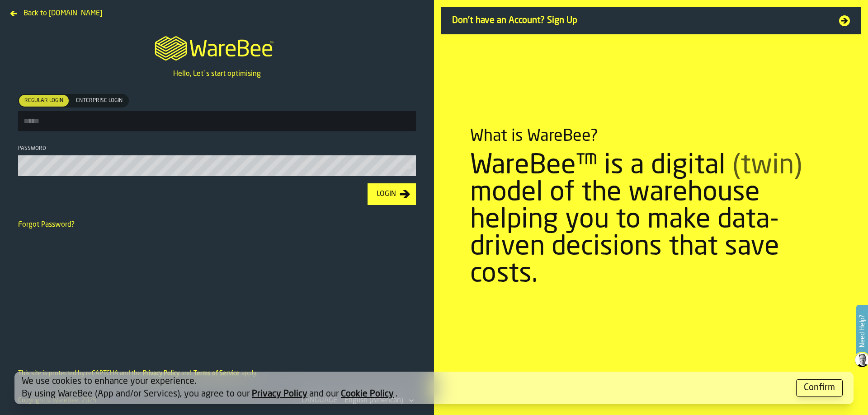 Image resolution: width=868 pixels, height=415 pixels. What do you see at coordinates (534, 136) in the screenshot?
I see `div: What is WareBee?` at bounding box center [534, 136].